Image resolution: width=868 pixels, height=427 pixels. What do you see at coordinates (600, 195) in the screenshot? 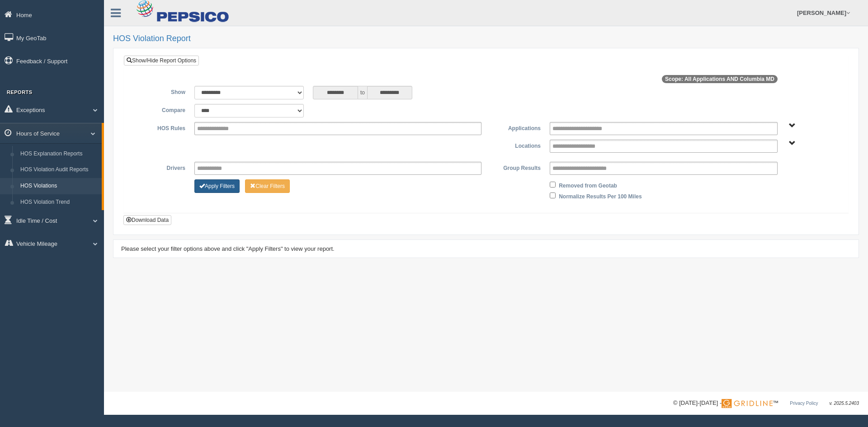
I see `label: Normalize Results Per 100 Miles` at bounding box center [600, 195].